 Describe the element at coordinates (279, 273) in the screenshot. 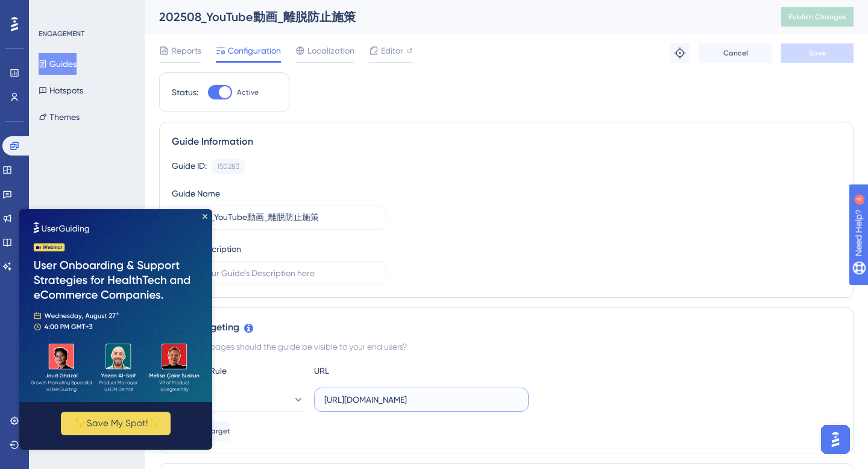

I see `input: Type your Guide’s Description here` at that location.